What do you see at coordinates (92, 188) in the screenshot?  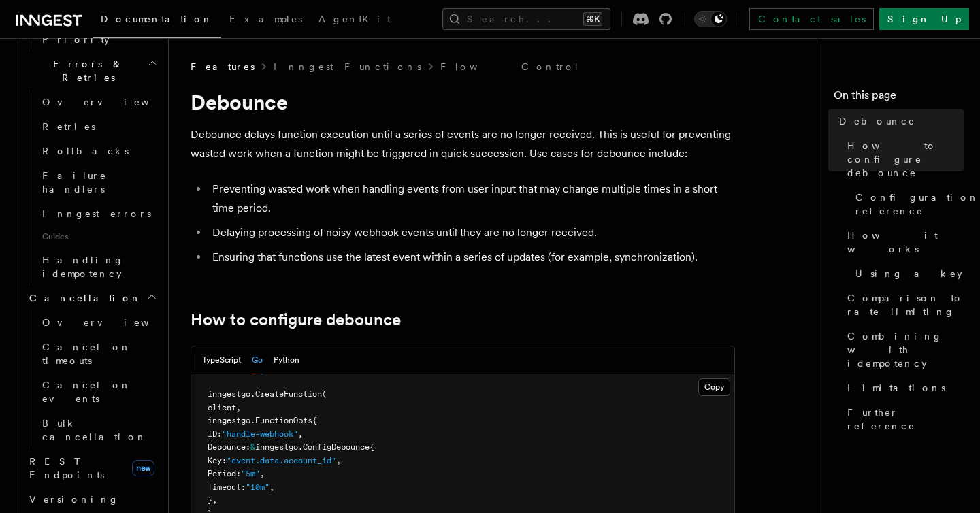 I see `div: Errors & Retries` at bounding box center [92, 188].